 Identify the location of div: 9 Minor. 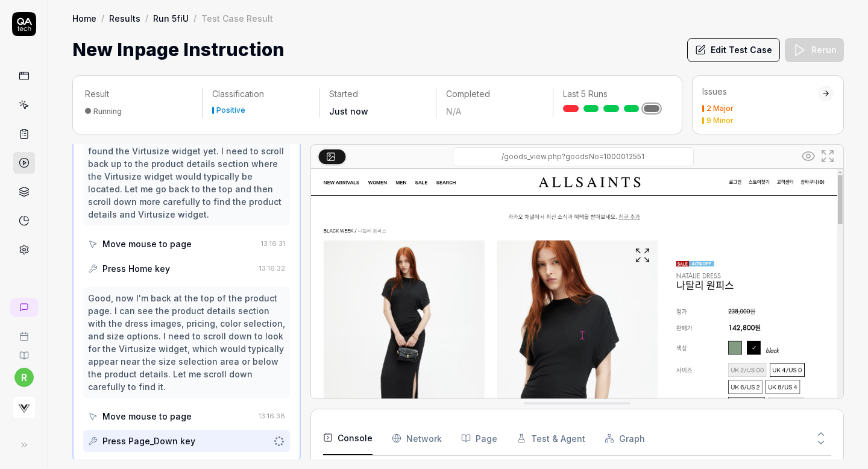
(720, 121).